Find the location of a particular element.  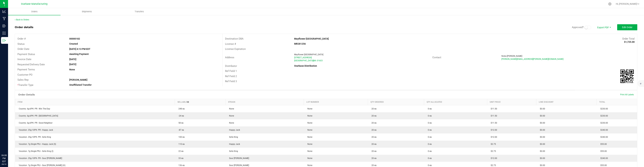

span: Distributor is located at coordinates (231, 66).